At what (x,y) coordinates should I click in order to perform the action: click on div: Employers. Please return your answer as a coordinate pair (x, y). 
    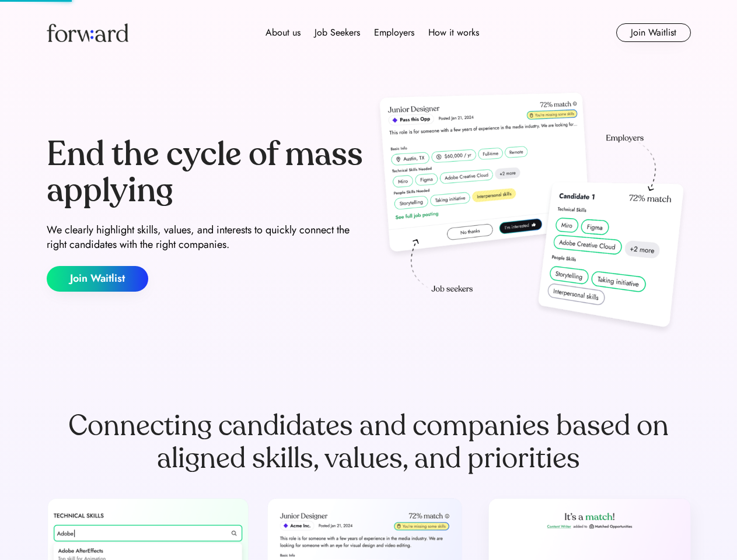
    Looking at the image, I should click on (394, 32).